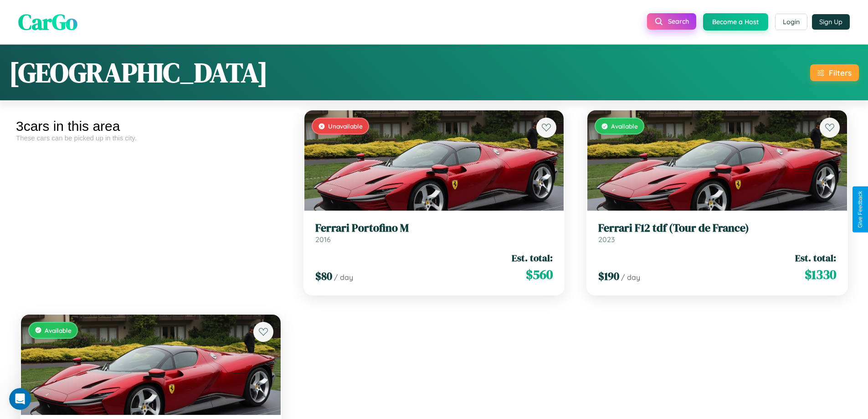  What do you see at coordinates (820, 274) in the screenshot?
I see `span: $ 1330` at bounding box center [820, 274].